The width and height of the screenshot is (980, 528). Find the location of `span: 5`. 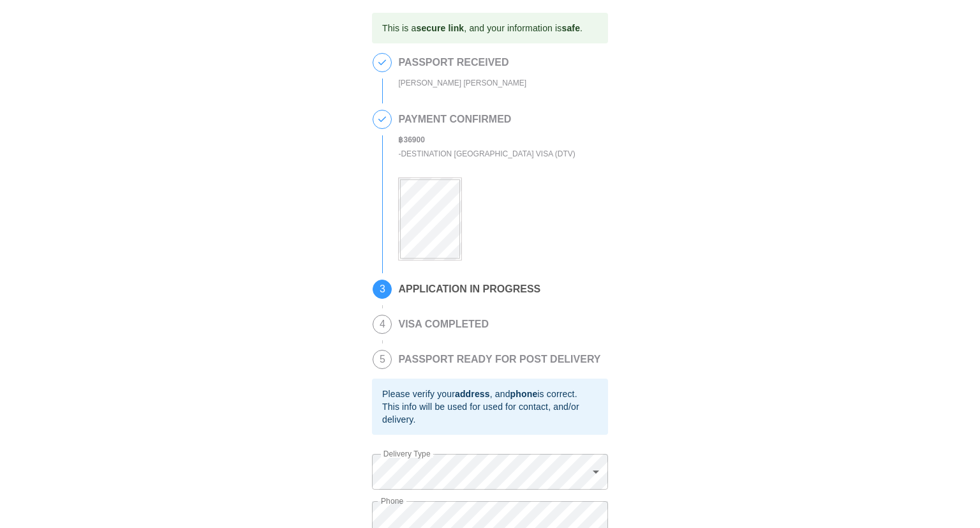

span: 5 is located at coordinates (383, 360).